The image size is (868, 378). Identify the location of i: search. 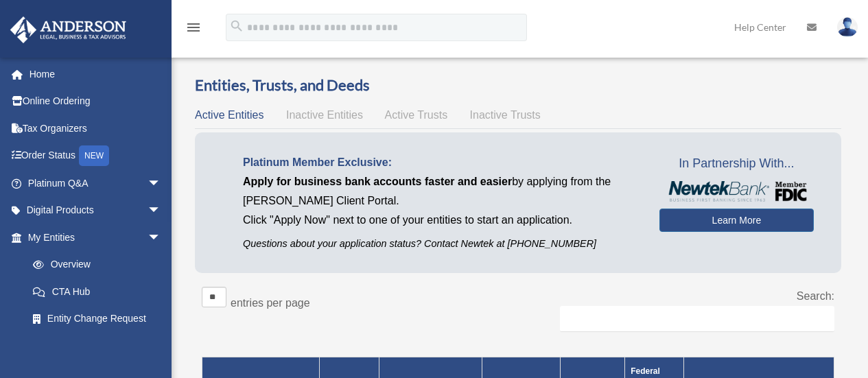
(237, 26).